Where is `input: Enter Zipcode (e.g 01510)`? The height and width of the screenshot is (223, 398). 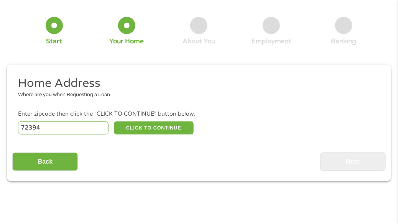
input: Enter Zipcode (e.g 01510) is located at coordinates (63, 128).